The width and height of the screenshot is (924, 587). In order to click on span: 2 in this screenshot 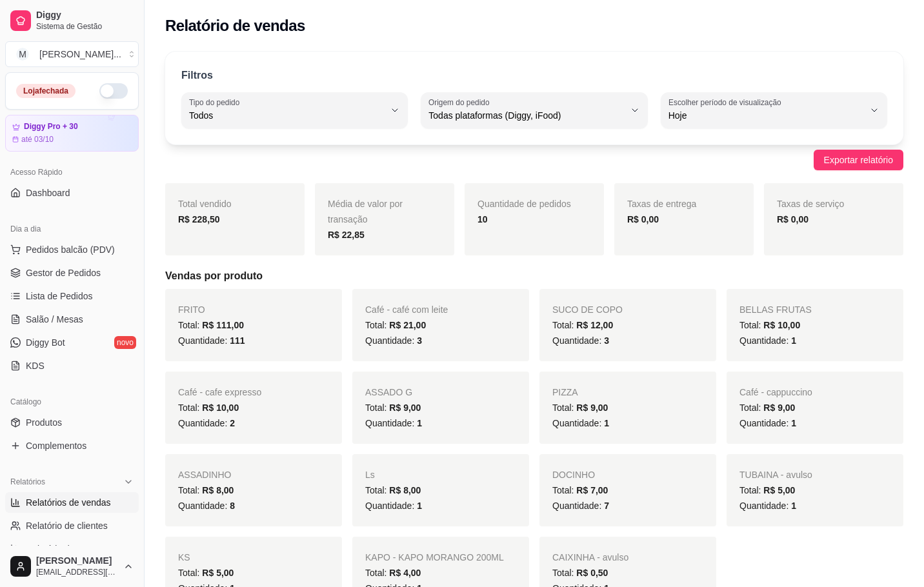, I will do `click(233, 424)`.